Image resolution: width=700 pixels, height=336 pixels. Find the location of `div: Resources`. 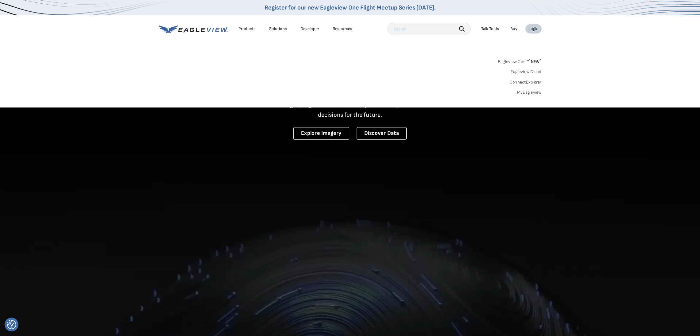

div: Resources is located at coordinates (343, 29).